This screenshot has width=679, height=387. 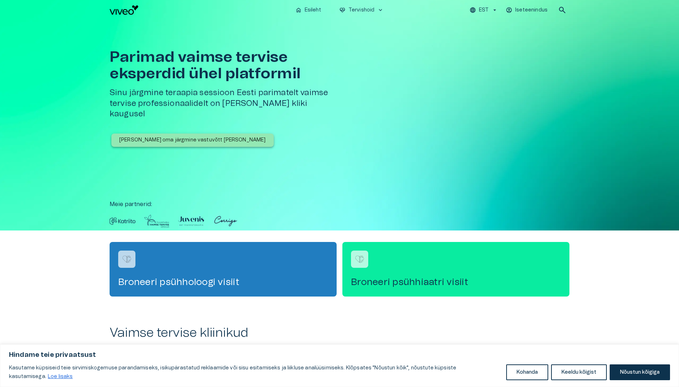 I want to click on span: search, so click(x=562, y=10).